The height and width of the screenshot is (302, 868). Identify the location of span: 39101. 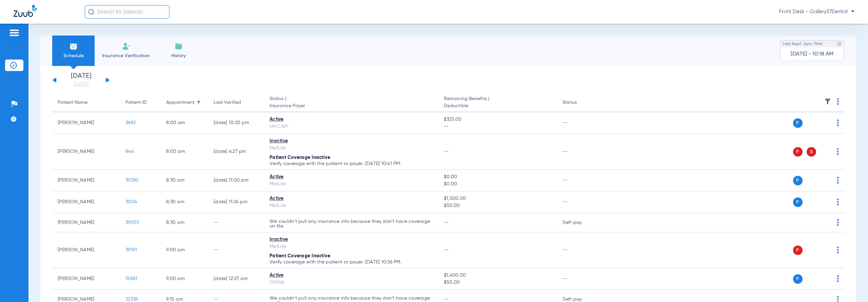
(131, 250).